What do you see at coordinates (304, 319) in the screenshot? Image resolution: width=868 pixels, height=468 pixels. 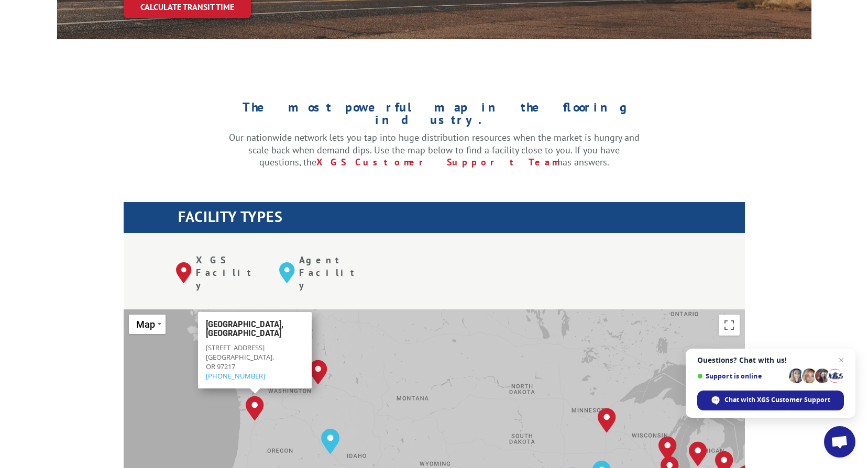 I see `span: Close` at bounding box center [304, 319].